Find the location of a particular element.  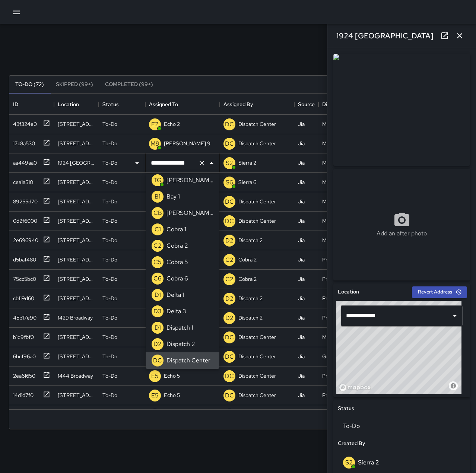

div: 0d2f6000 is located at coordinates (23, 219).